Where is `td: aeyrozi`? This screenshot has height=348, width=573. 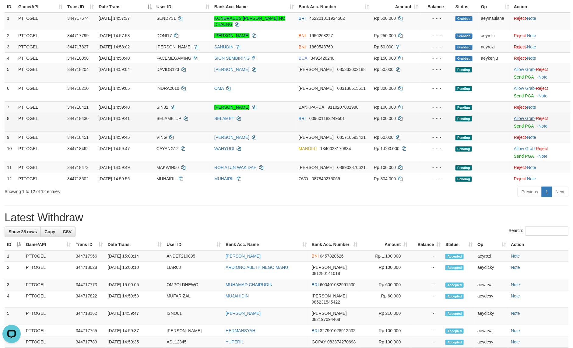 td: aeyrozi is located at coordinates (495, 47).